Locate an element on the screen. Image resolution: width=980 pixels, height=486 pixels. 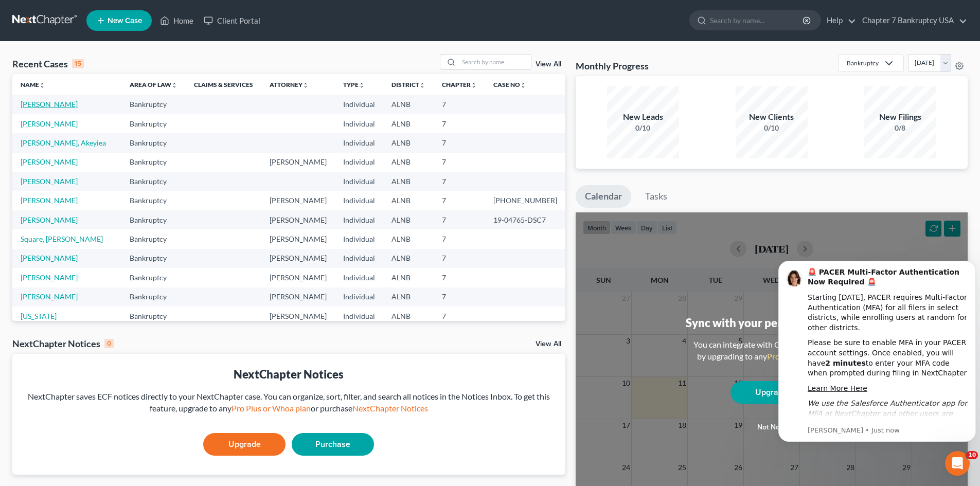
div: Bankruptcy is located at coordinates (863, 63).